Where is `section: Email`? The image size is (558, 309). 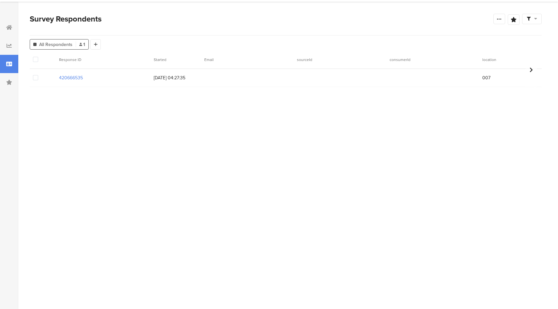 section: Email is located at coordinates (245, 60).